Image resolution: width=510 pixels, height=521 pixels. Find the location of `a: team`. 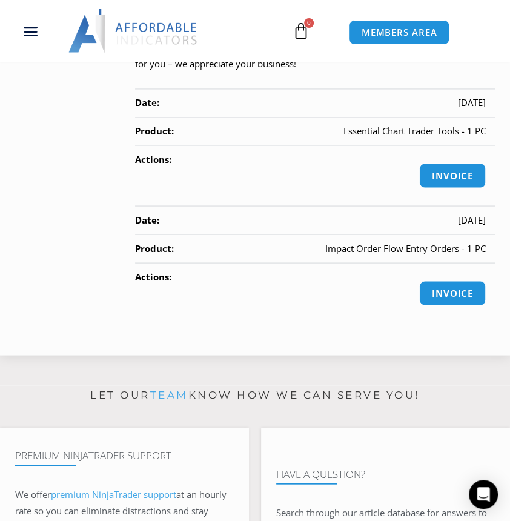

a: team is located at coordinates (169, 394).